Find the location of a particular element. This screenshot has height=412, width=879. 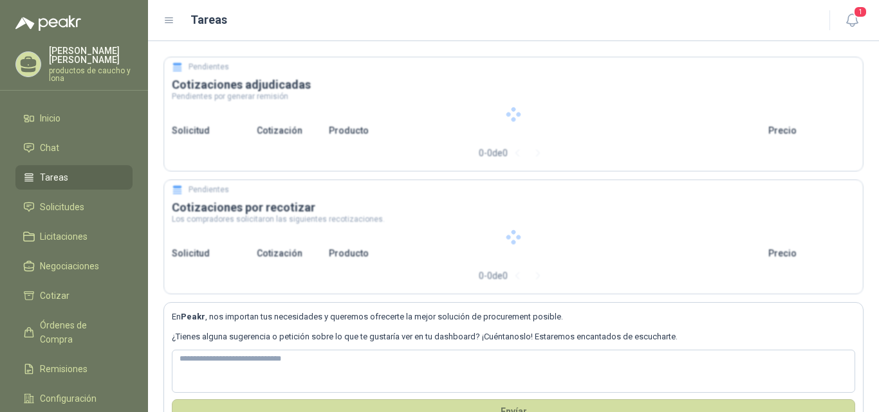

span: 1 is located at coordinates (860, 12).